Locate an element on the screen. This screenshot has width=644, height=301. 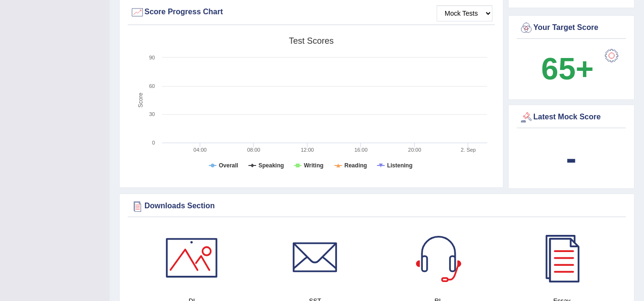
div: Downloads Section is located at coordinates (377, 207).